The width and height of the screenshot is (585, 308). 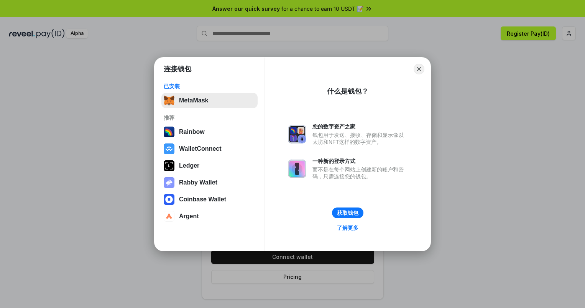 What do you see at coordinates (209, 132) in the screenshot?
I see `button: Rainbow` at bounding box center [209, 132].